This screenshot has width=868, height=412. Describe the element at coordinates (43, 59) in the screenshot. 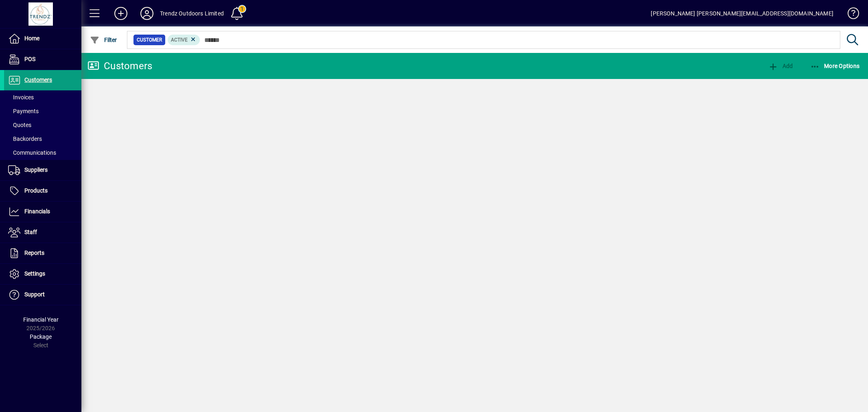

I see `a: POS` at that location.